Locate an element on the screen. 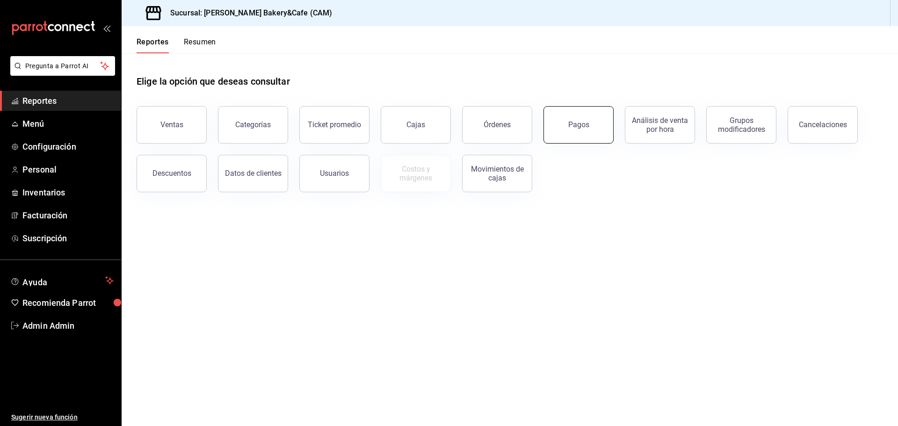 The image size is (898, 426). span: Inventarios is located at coordinates (68, 192).